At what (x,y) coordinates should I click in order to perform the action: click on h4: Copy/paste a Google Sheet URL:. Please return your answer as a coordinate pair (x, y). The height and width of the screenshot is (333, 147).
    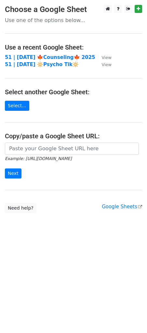
    Looking at the image, I should click on (73, 136).